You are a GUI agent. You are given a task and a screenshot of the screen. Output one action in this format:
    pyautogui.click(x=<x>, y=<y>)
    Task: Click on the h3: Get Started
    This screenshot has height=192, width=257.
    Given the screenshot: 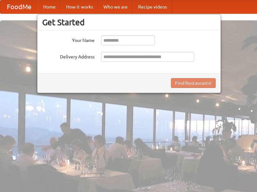 What is the action you would take?
    pyautogui.click(x=129, y=22)
    